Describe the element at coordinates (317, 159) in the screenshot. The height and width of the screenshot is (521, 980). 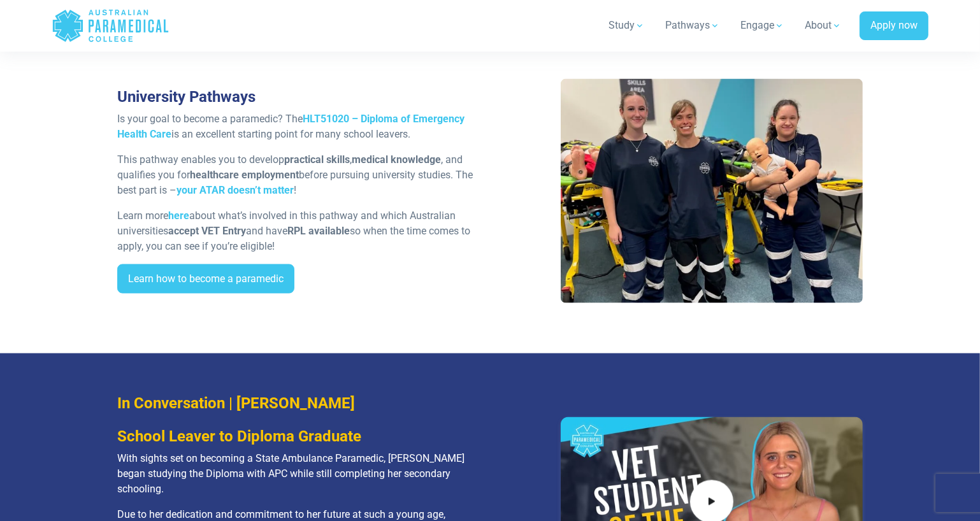
I see `strong: practical skills` at that location.